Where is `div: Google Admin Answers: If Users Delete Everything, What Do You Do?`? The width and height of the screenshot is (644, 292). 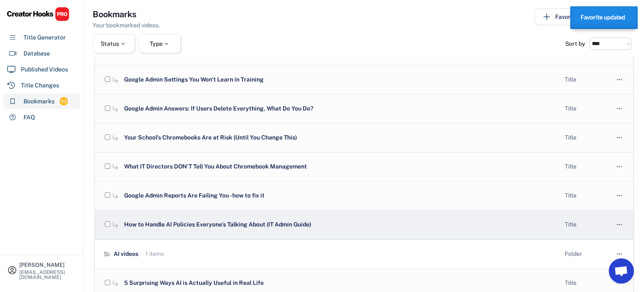 div: Google Admin Answers: If Users Delete Everything, What Do You Do? is located at coordinates (305, 109).